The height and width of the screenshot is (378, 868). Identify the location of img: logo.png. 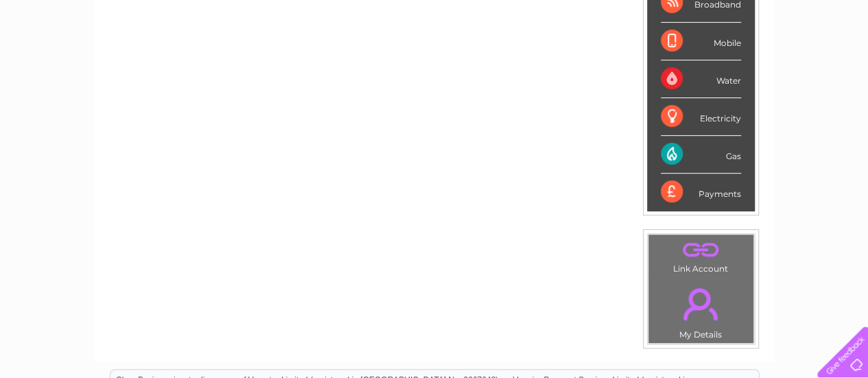
(65, 56).